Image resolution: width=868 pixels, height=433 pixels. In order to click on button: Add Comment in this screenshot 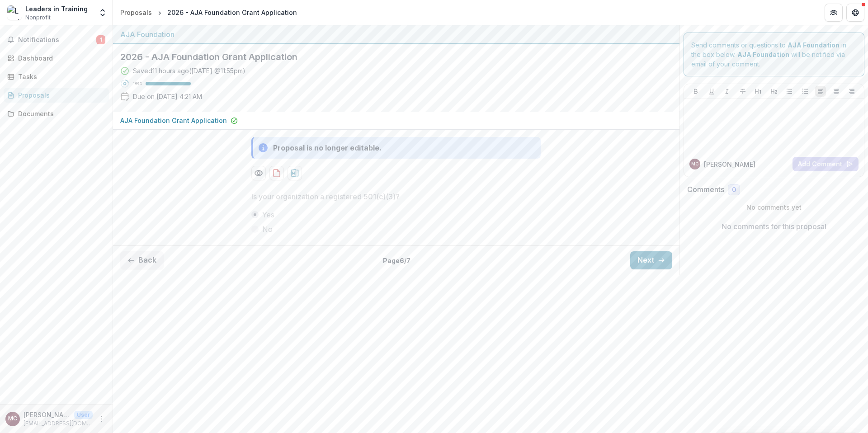, I will do `click(825, 164)`.